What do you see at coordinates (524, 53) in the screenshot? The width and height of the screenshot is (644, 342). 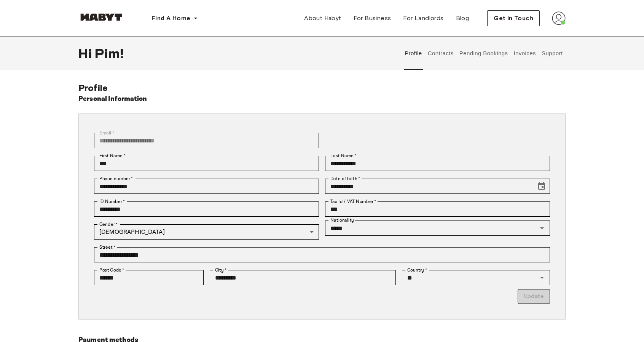 I see `button: Invoices` at bounding box center [524, 53].